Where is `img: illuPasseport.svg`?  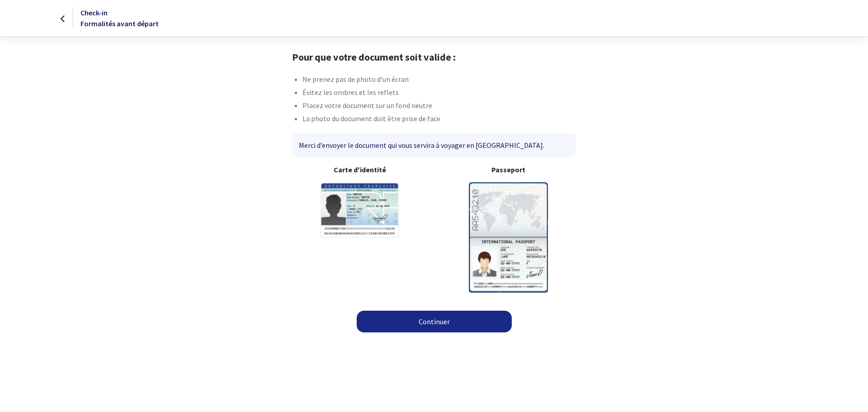 img: illuPasseport.svg is located at coordinates (508, 237).